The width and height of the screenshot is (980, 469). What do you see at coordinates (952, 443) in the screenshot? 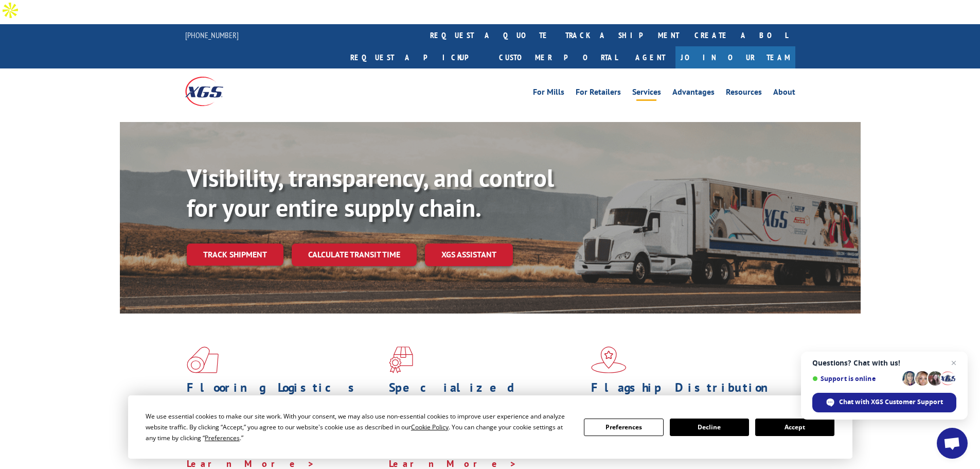
I see `div: Open chat` at bounding box center [952, 443].